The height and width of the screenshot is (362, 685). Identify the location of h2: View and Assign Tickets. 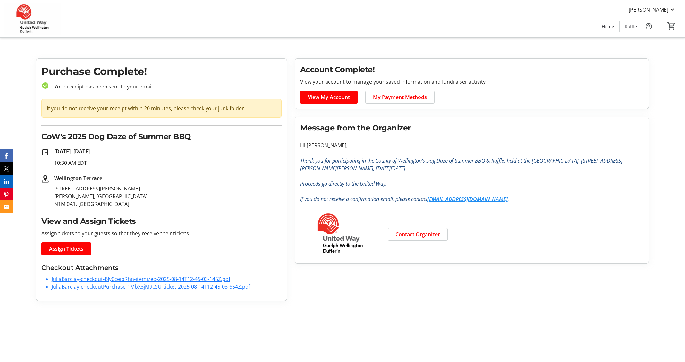
(161, 221).